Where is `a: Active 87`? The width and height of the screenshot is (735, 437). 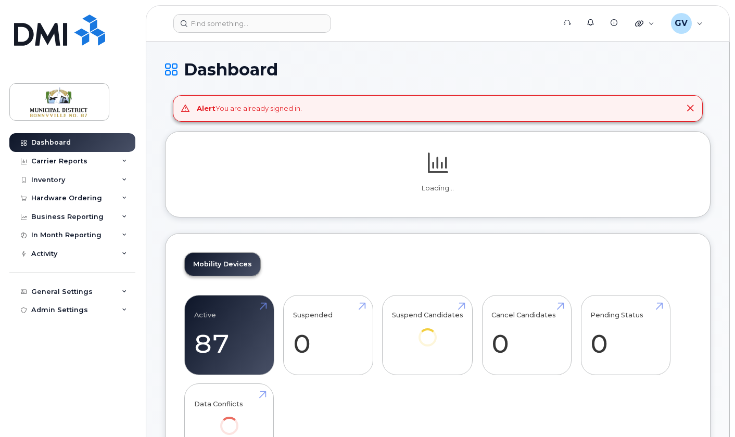 a: Active 87 is located at coordinates (229, 335).